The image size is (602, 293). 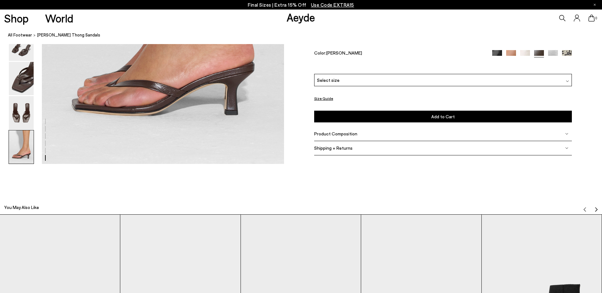 I want to click on span: 0, so click(x=596, y=18).